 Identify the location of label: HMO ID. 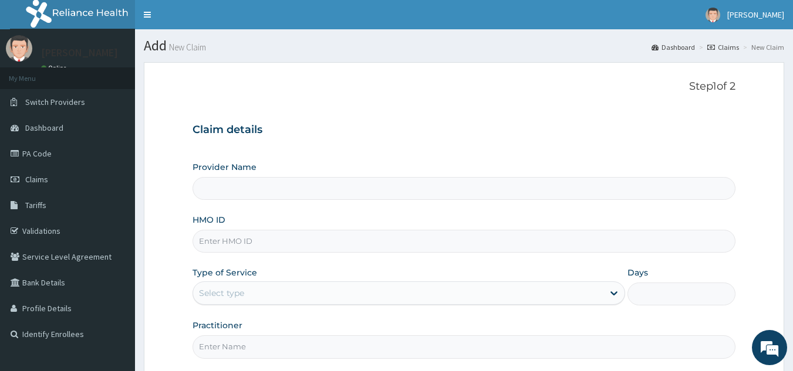
(209, 220).